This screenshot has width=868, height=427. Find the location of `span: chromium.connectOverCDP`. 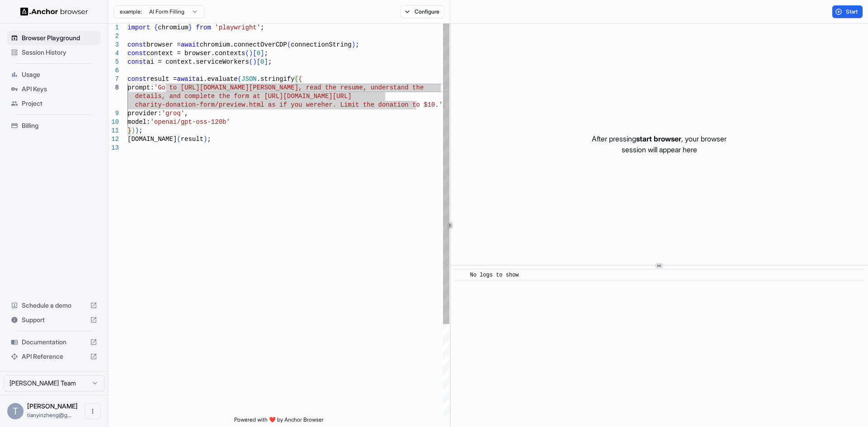

span: chromium.connectOverCDP is located at coordinates (243, 45).